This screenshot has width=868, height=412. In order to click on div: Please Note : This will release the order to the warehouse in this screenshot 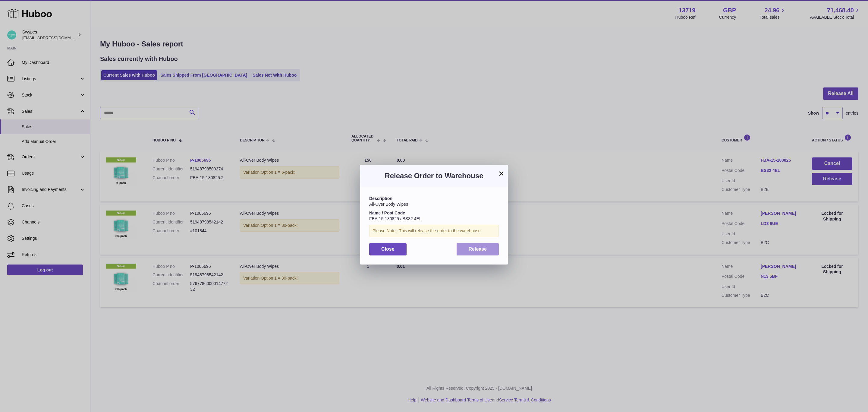, I will do `click(434, 230)`.